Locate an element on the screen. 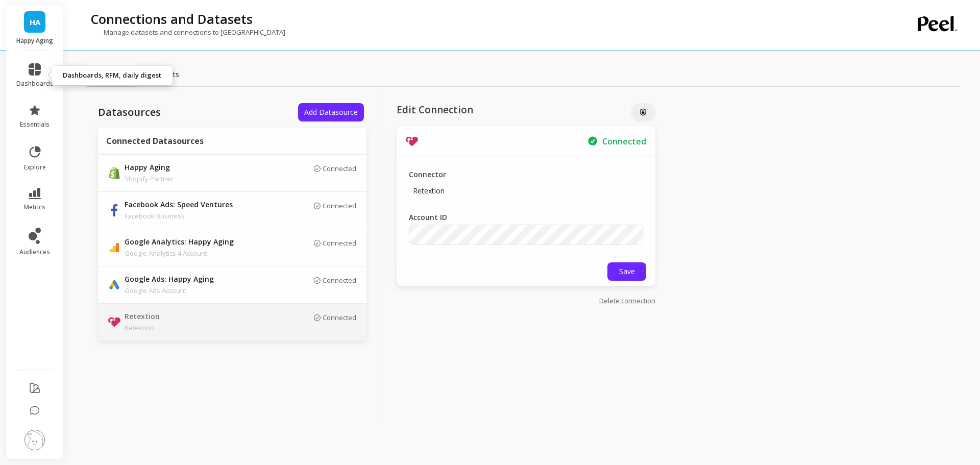 The height and width of the screenshot is (465, 980). button: Save is located at coordinates (627, 271).